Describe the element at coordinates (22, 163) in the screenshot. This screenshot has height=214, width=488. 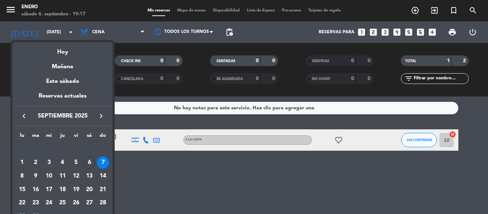
I see `td: 1 de septiembre de 2025` at that location.